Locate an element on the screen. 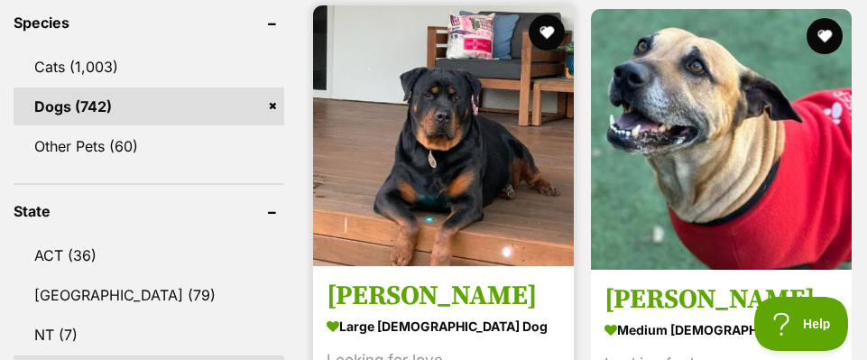 This screenshot has width=867, height=360. a: ACT (36) is located at coordinates (149, 255).